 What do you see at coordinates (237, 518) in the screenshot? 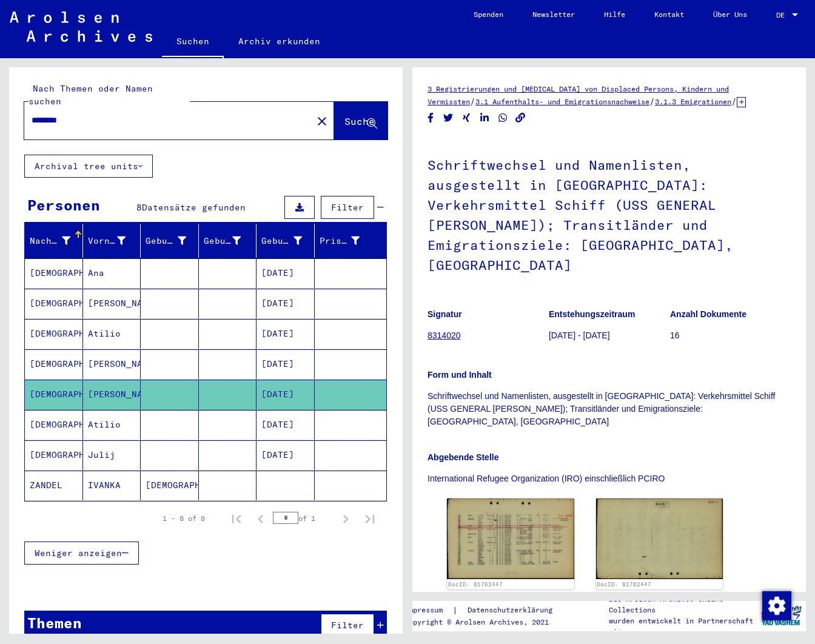
I see `button: First page` at bounding box center [237, 518].